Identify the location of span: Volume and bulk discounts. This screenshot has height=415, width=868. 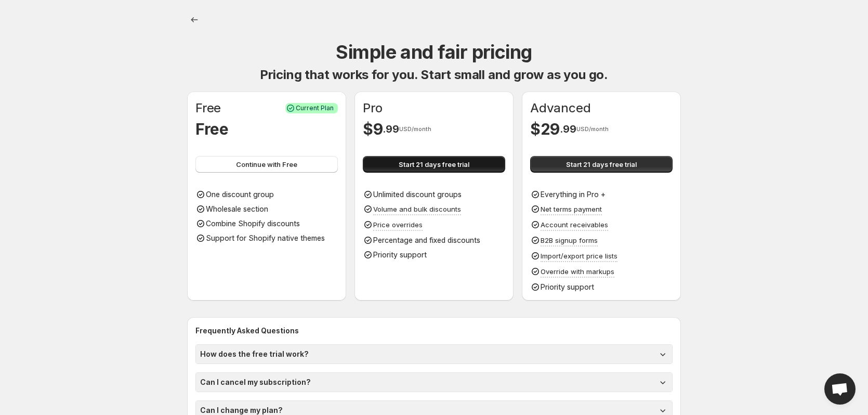
(417, 209).